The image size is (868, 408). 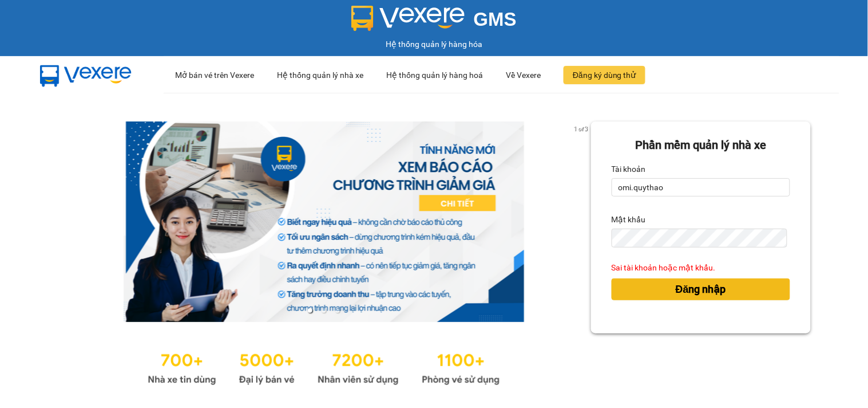 What do you see at coordinates (701, 188) in the screenshot?
I see `input: Tài khoản` at bounding box center [701, 188].